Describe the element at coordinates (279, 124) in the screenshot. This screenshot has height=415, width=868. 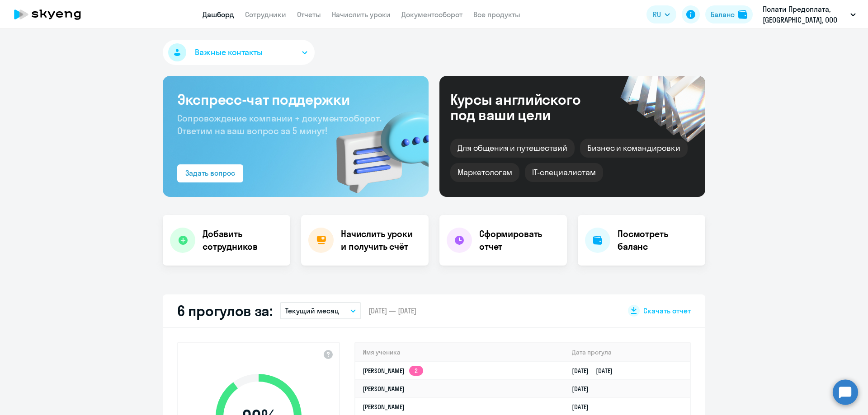
I see `span: Сопровождение компании + документооборот. Ответим на ваш вопрос за 5 минут!` at that location.